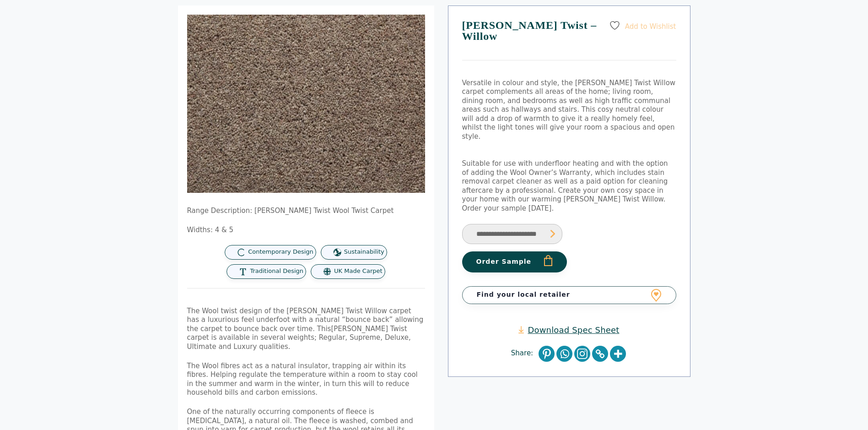  What do you see at coordinates (277, 271) in the screenshot?
I see `span: Traditional Design` at bounding box center [277, 271].